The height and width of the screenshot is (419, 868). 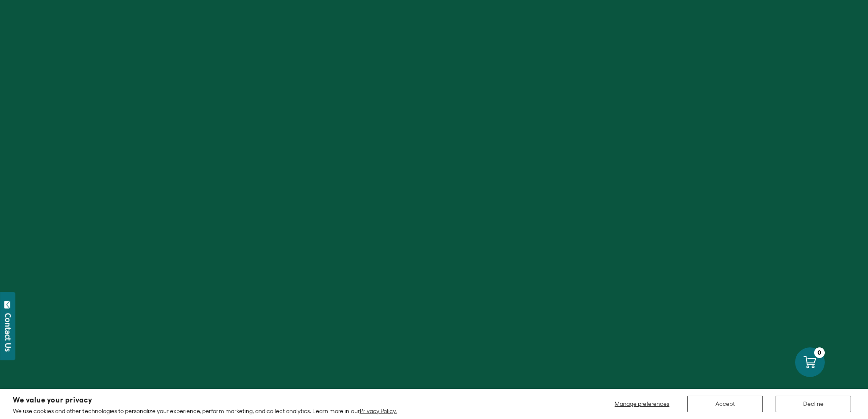 What do you see at coordinates (378, 411) in the screenshot?
I see `a: Privacy Policy.` at bounding box center [378, 411].